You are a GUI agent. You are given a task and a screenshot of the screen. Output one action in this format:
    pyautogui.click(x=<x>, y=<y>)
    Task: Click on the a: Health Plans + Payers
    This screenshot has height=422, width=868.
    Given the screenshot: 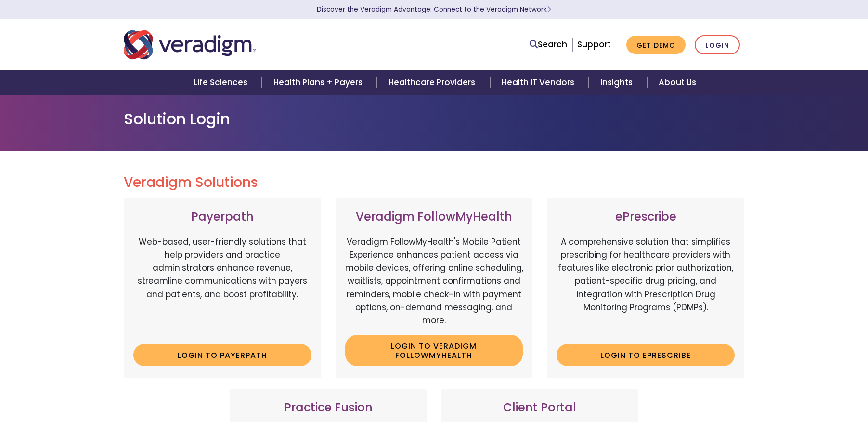 What is the action you would take?
    pyautogui.click(x=319, y=82)
    